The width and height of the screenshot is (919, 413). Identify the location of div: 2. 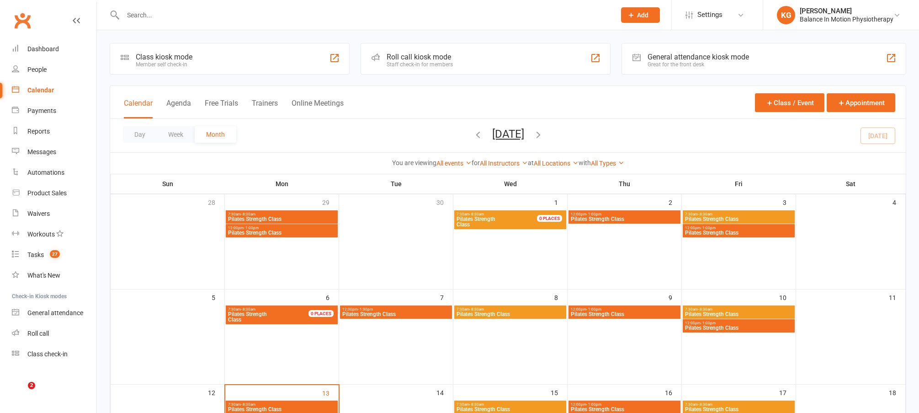
(675, 202).